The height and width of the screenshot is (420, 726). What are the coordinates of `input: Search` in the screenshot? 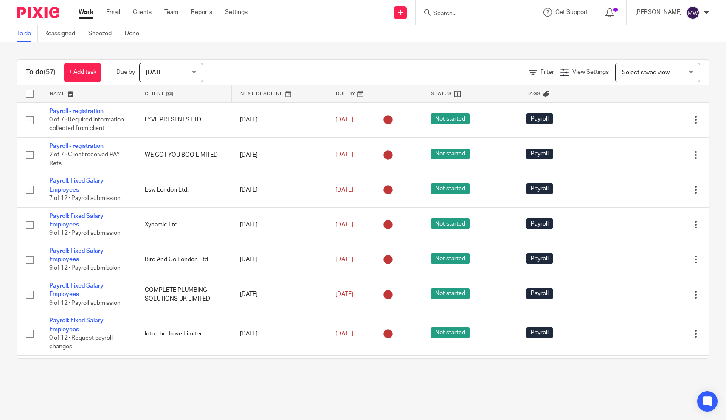 It's located at (471, 14).